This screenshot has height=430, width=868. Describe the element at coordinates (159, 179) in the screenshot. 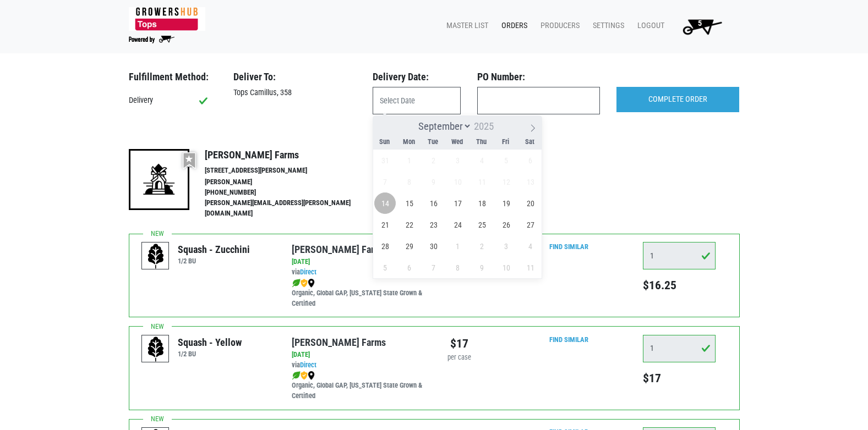

I see `img: 19-7441ae2ccb79c876ff41c34f3bd0da69.png` at that location.